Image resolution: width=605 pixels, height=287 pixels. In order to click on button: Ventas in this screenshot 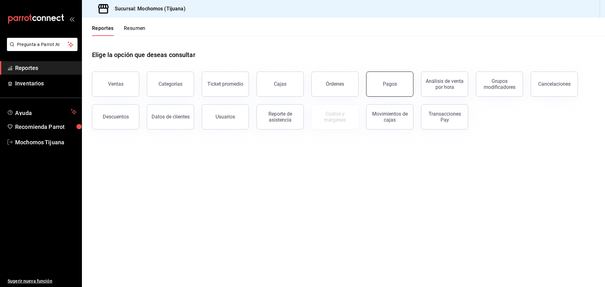, I will do `click(116, 84)`.